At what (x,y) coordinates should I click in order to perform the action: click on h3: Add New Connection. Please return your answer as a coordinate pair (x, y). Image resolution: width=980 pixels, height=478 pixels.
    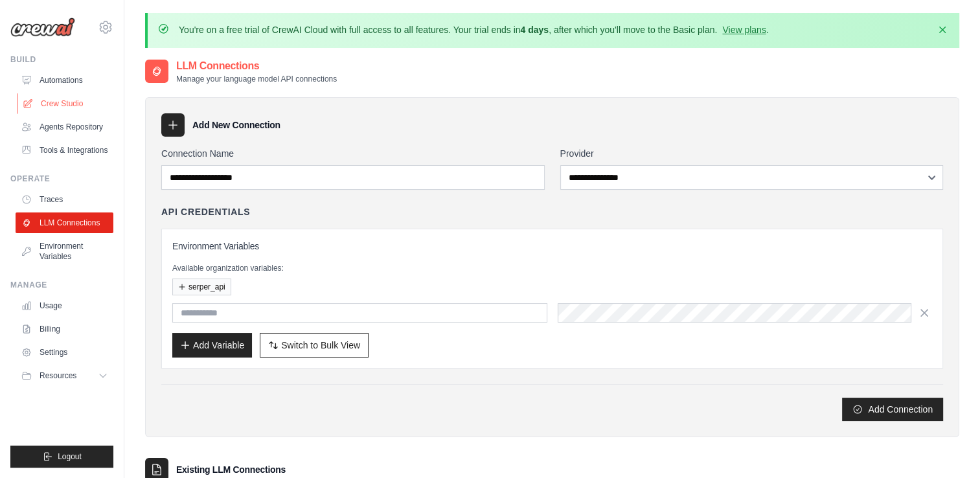
    Looking at the image, I should click on (236, 125).